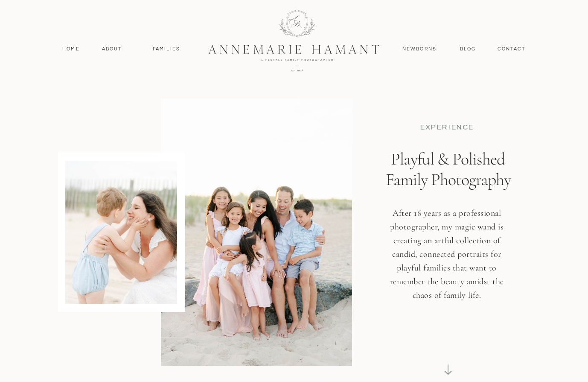  What do you see at coordinates (166, 49) in the screenshot?
I see `a: Families` at bounding box center [166, 49].